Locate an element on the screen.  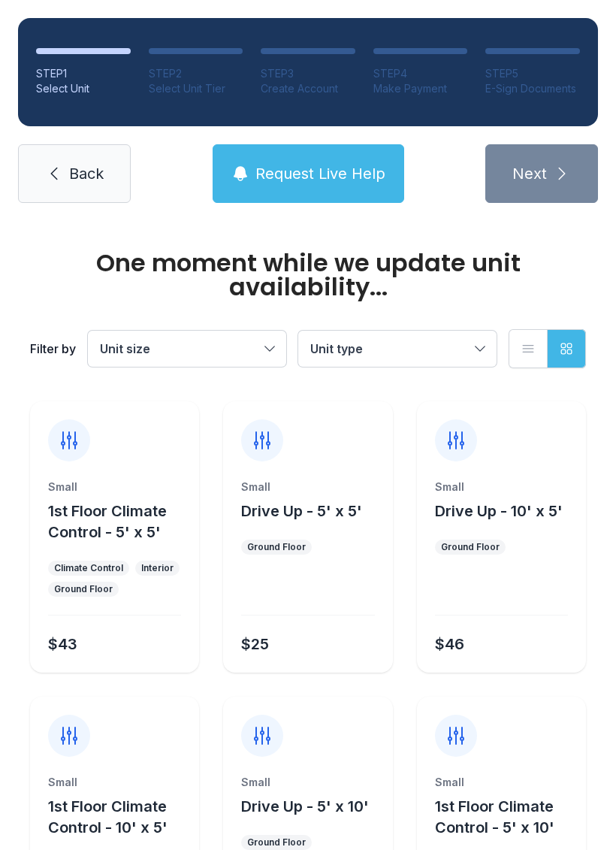
div: $25 is located at coordinates (255, 644).